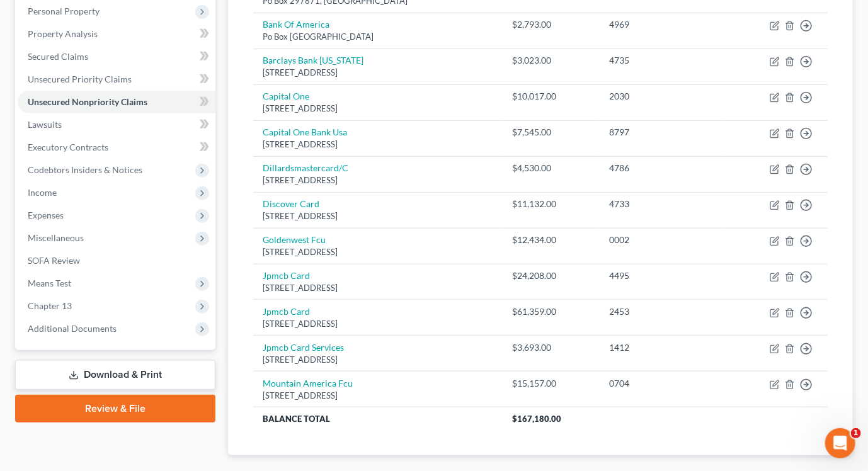 This screenshot has height=471, width=868. Describe the element at coordinates (306, 132) in the screenshot. I see `a: Capital One Bank Usa` at that location.